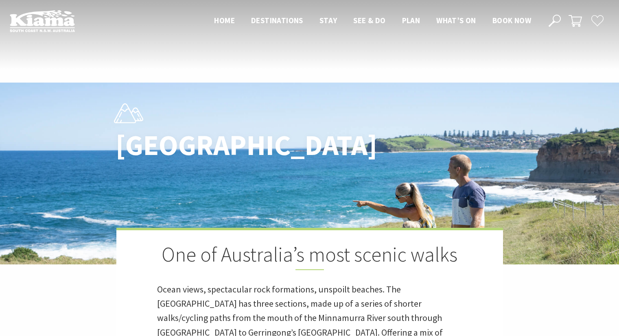 Image resolution: width=619 pixels, height=336 pixels. I want to click on span: Book now, so click(511, 20).